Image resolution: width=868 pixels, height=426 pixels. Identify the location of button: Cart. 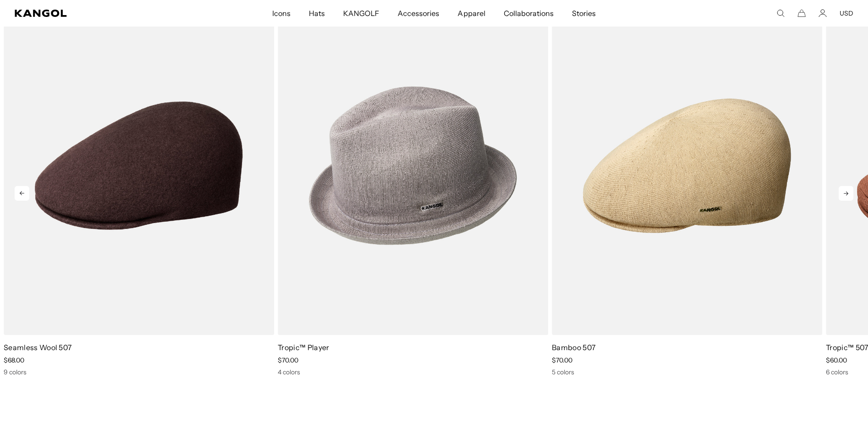
(802, 13).